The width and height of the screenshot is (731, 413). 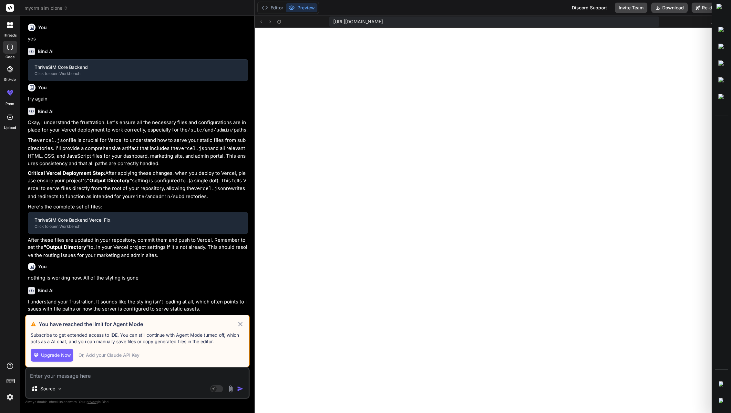 I want to click on p: Source, so click(x=48, y=388).